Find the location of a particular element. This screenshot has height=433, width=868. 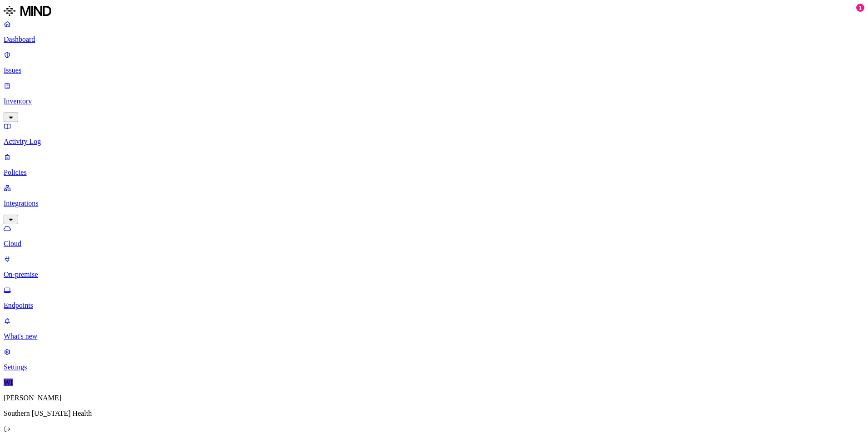

p: Settings is located at coordinates (434, 367).